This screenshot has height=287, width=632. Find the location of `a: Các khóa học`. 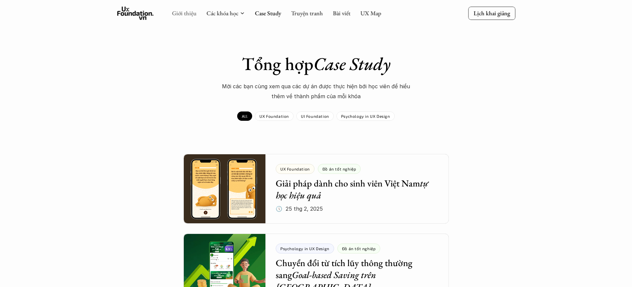

a: Các khóa học is located at coordinates (222, 13).